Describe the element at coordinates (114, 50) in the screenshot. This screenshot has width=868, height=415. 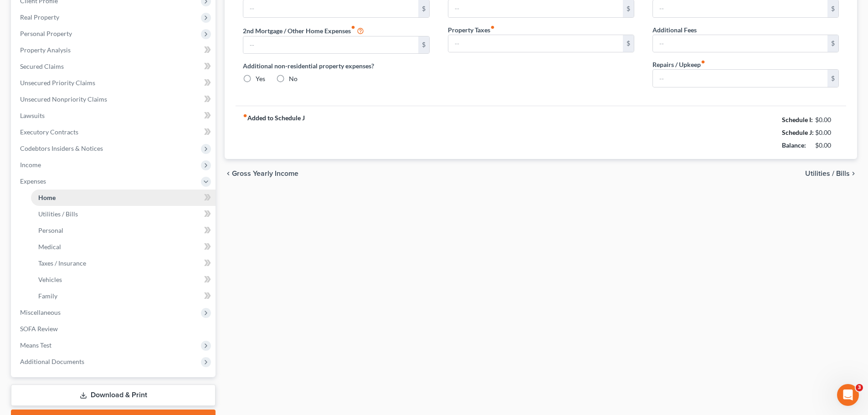
I see `a: Property Analysis` at that location.